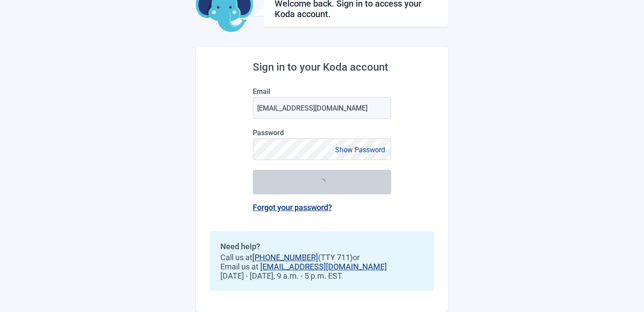 This screenshot has height=312, width=644. Describe the element at coordinates (361, 149) in the screenshot. I see `button: Show Password` at that location.